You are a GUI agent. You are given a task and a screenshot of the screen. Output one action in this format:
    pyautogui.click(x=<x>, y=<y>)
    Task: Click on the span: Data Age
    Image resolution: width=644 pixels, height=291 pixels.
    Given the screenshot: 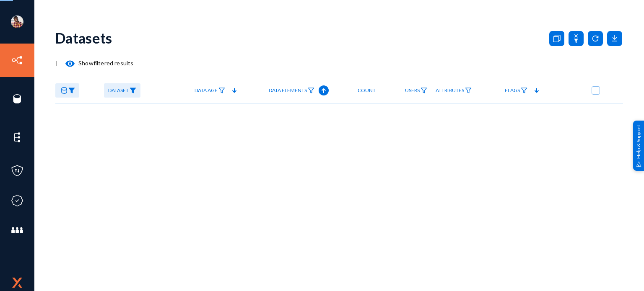 What is the action you would take?
    pyautogui.click(x=206, y=90)
    